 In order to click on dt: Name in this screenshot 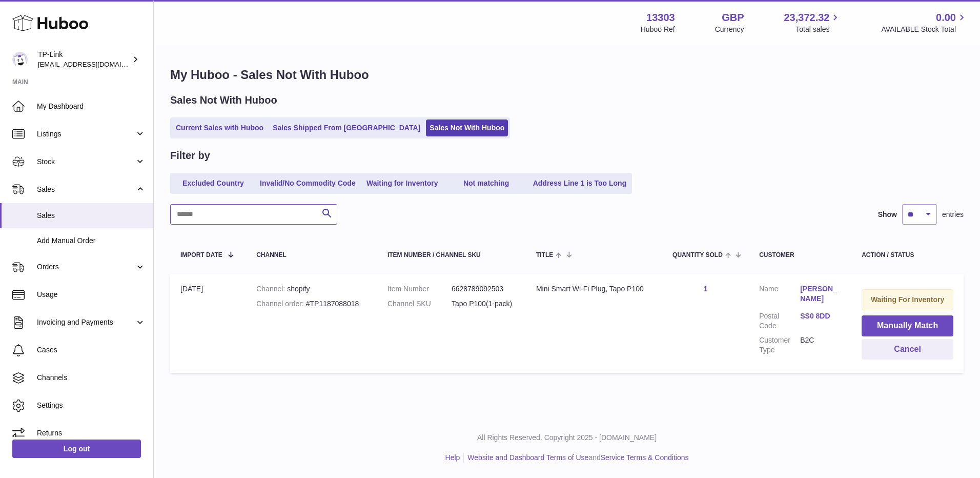, I will do `click(780, 295)`.